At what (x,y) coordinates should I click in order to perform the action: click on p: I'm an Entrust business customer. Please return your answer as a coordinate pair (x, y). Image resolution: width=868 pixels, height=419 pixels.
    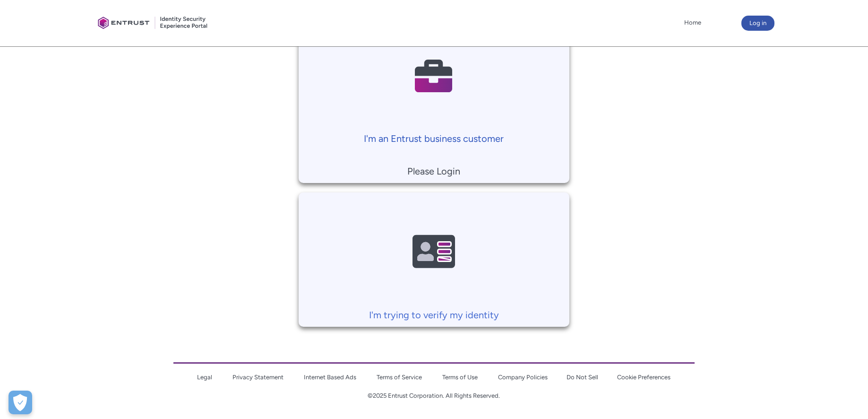
    Looking at the image, I should click on (434, 138).